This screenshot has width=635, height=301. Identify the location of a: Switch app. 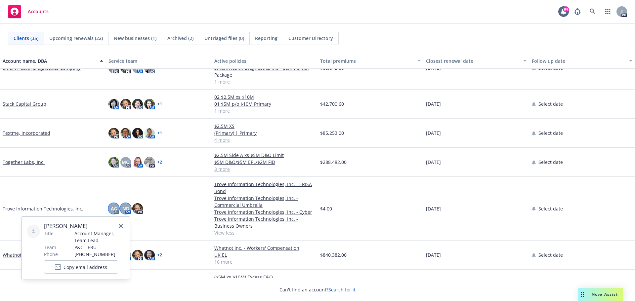
(608, 12).